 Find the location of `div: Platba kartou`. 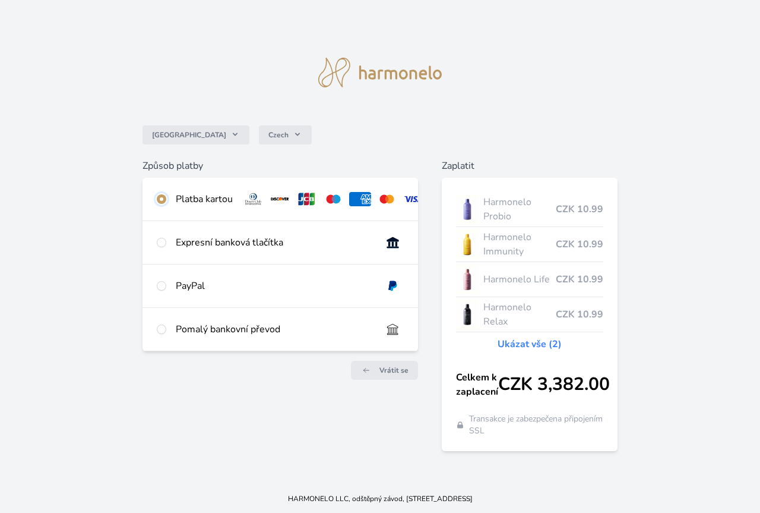

div: Platba kartou is located at coordinates (204, 199).